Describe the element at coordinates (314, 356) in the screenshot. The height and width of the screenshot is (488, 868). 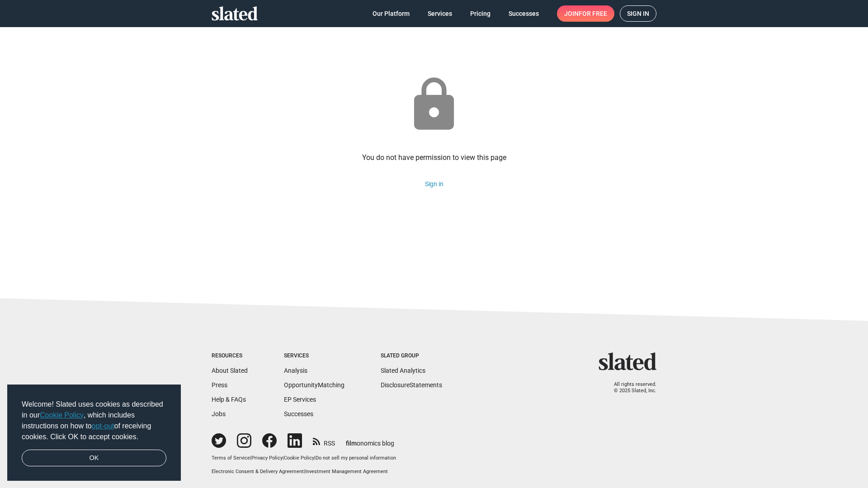
I see `div: Services` at that location.